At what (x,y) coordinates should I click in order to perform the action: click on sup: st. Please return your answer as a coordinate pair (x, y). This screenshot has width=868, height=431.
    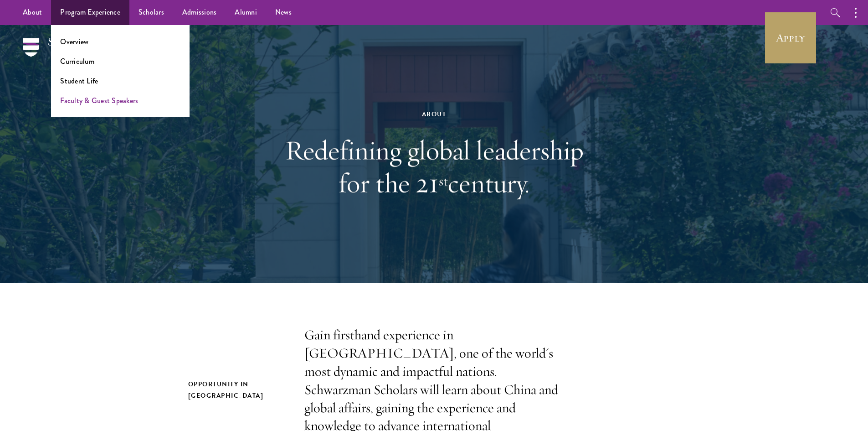
    Looking at the image, I should click on (443, 180).